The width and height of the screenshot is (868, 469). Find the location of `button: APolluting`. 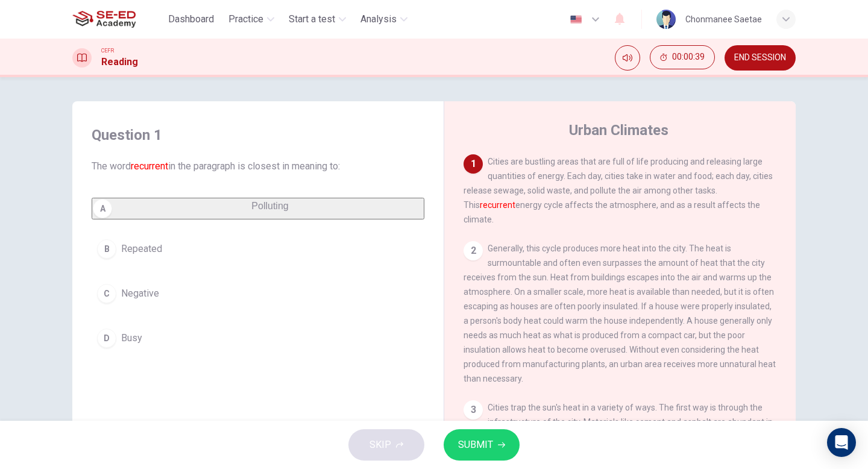

button: APolluting is located at coordinates (258, 208).